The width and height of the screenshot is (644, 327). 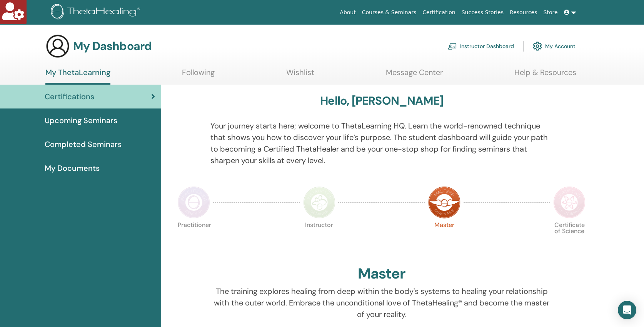 What do you see at coordinates (81, 121) in the screenshot?
I see `span: Upcoming Seminars` at bounding box center [81, 121].